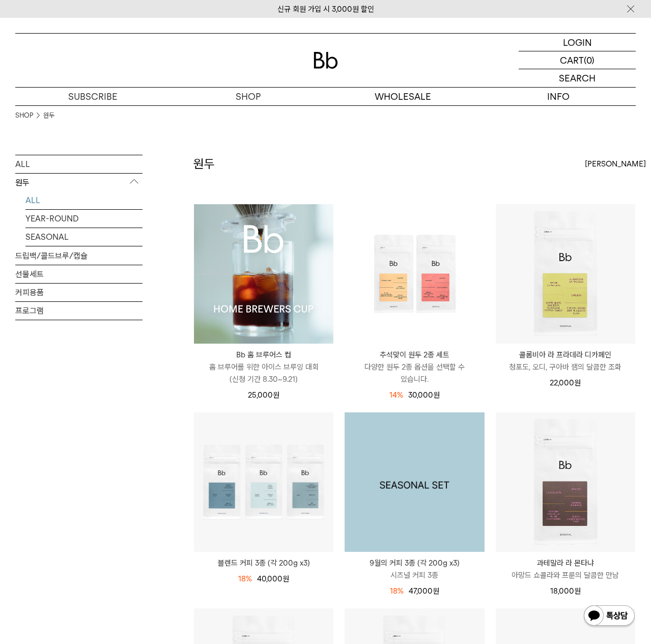 This screenshot has width=651, height=644. I want to click on p: 아망드 쇼콜라와 프룬의 달콤한 만남, so click(566, 575).